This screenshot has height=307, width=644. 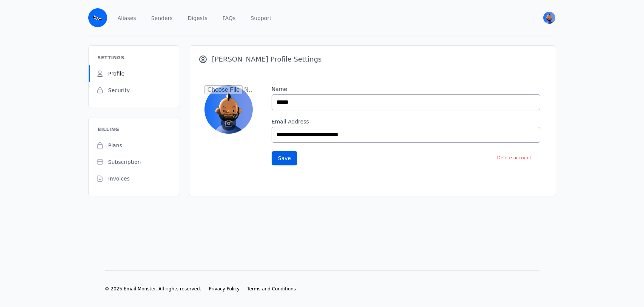 What do you see at coordinates (119, 178) in the screenshot?
I see `span: Invoices` at bounding box center [119, 178].